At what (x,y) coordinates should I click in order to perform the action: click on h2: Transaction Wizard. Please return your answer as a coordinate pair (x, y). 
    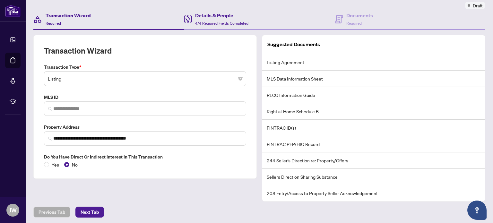
    Looking at the image, I should click on (78, 51).